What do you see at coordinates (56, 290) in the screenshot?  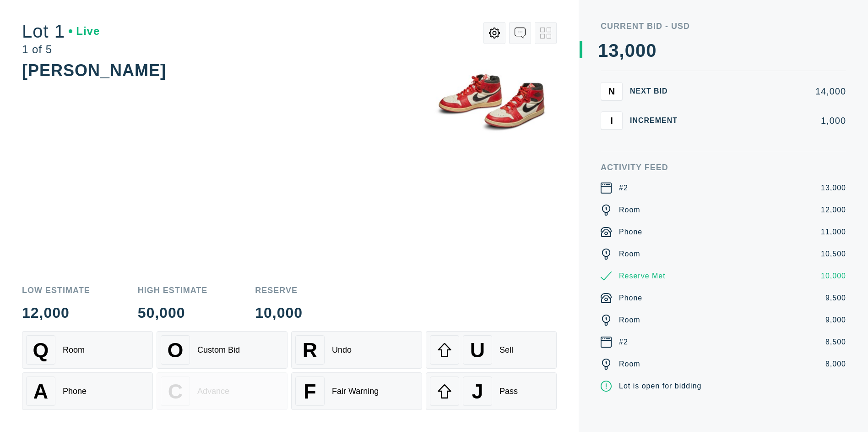 I see `div: Low Estimate` at bounding box center [56, 290].